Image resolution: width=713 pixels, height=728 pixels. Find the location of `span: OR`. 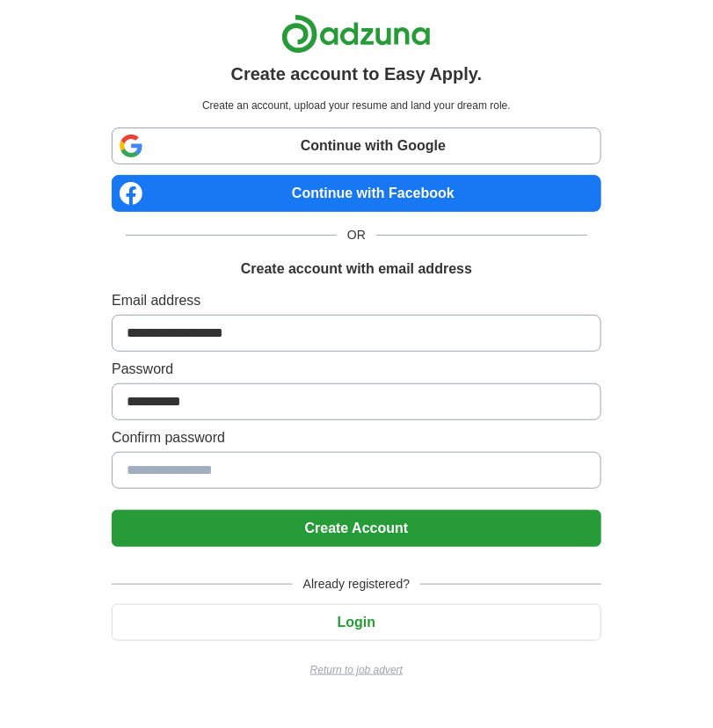

span: OR is located at coordinates (356, 235).